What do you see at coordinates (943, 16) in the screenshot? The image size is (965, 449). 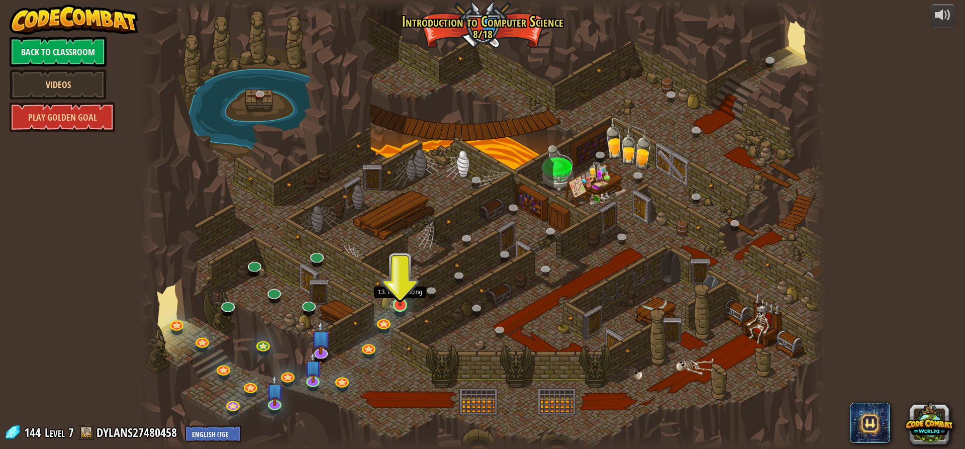 I see `button: Adjust volume` at bounding box center [943, 16].